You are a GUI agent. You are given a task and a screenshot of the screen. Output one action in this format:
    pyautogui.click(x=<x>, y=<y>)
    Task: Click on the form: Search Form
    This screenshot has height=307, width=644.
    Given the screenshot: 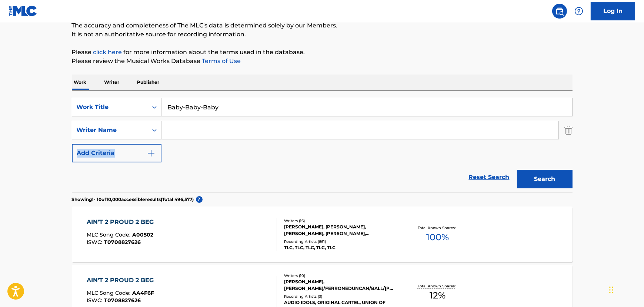 What is the action you would take?
    pyautogui.click(x=322, y=145)
    